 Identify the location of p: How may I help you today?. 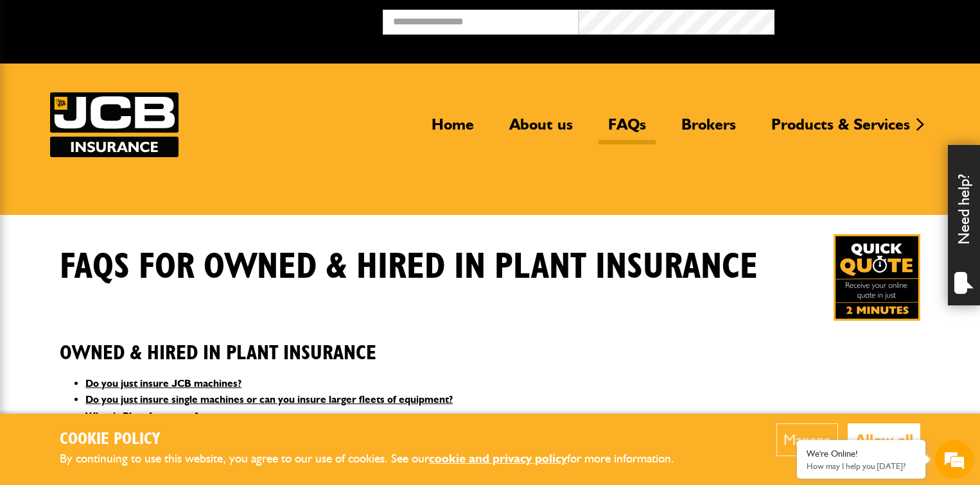
(861, 466).